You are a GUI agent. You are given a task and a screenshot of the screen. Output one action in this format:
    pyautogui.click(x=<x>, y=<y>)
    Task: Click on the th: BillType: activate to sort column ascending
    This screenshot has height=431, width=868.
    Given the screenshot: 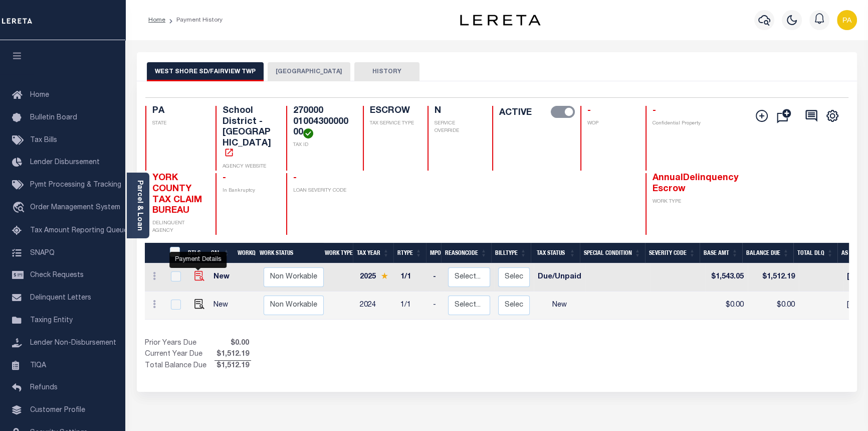 What is the action you would take?
    pyautogui.click(x=510, y=253)
    